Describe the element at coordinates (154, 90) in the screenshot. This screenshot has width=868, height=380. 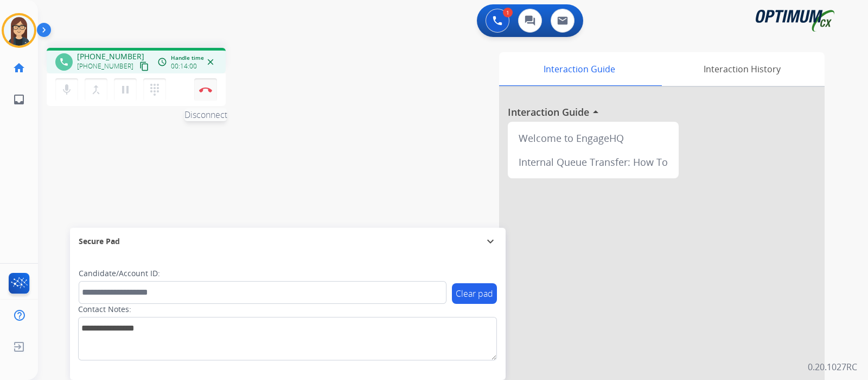
I see `mat-icon: dialpad` at that location.